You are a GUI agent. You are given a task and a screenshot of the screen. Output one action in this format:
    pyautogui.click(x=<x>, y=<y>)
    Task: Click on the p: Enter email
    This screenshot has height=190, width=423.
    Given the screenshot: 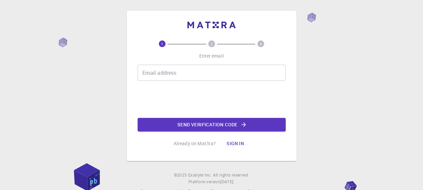 What is the action you would take?
    pyautogui.click(x=211, y=56)
    